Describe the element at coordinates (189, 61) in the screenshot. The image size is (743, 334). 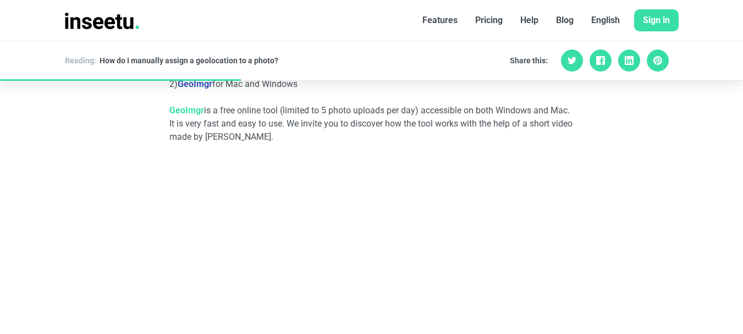
I see `div: How do I manually assign a geolocation to a photo?` at that location.